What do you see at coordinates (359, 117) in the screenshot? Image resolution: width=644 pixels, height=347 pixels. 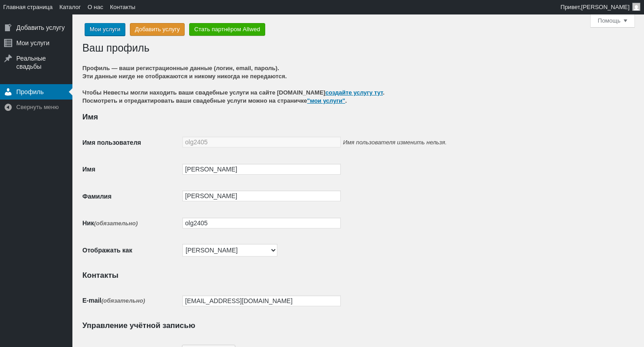 I see `h2: Имя` at bounding box center [359, 117].